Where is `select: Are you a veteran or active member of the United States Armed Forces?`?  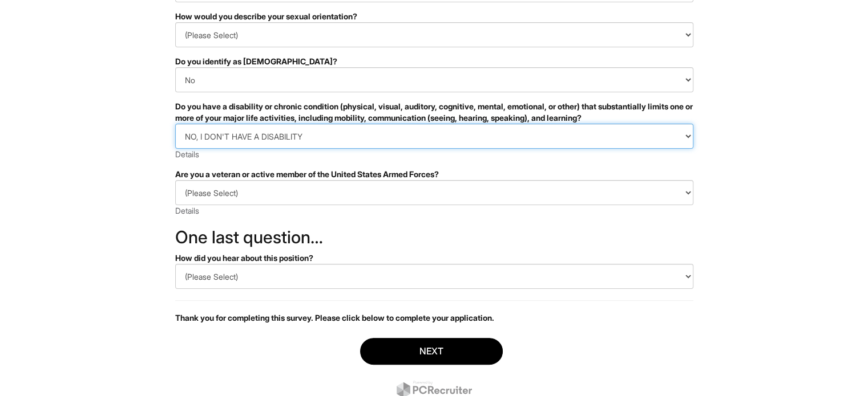
select: Are you a veteran or active member of the United States Armed Forces? is located at coordinates (434, 193).